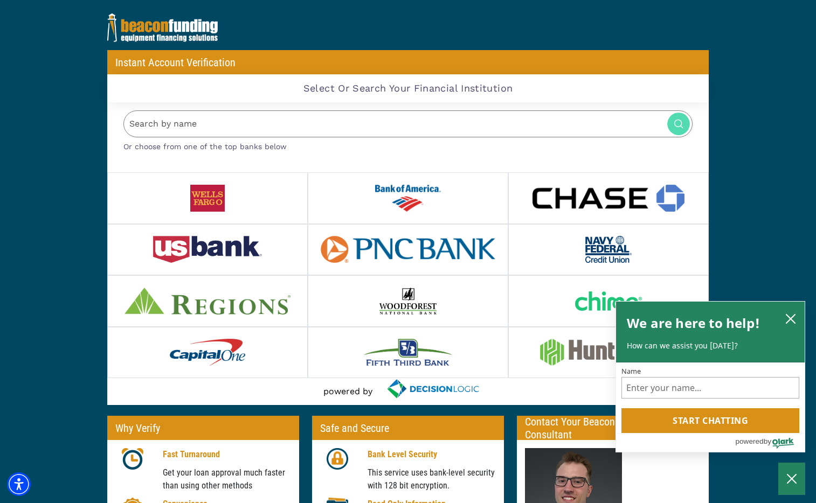  Describe the element at coordinates (355, 429) in the screenshot. I see `p: Safe and Secure` at that location.